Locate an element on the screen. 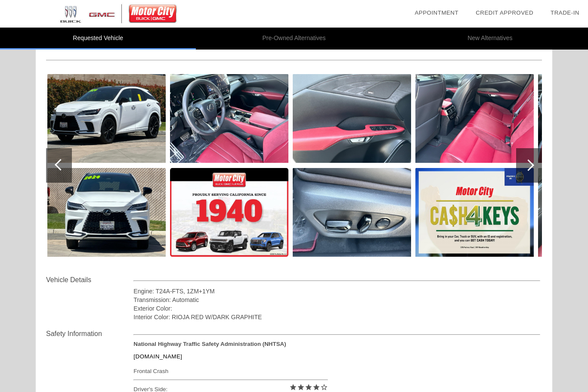  li: Pre-Owned Alternatives is located at coordinates (293, 38).